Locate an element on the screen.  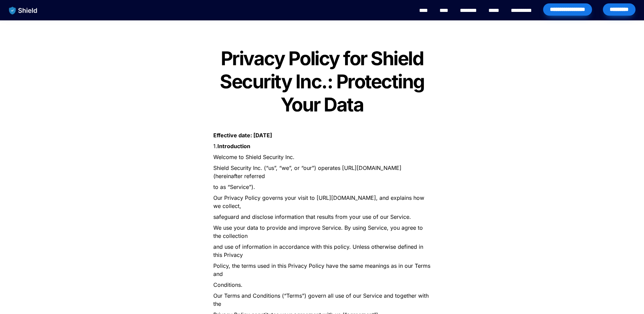
span: and use of information in accordance with this policy. Unless otherwise defined in this Privacy is located at coordinates (319, 251).